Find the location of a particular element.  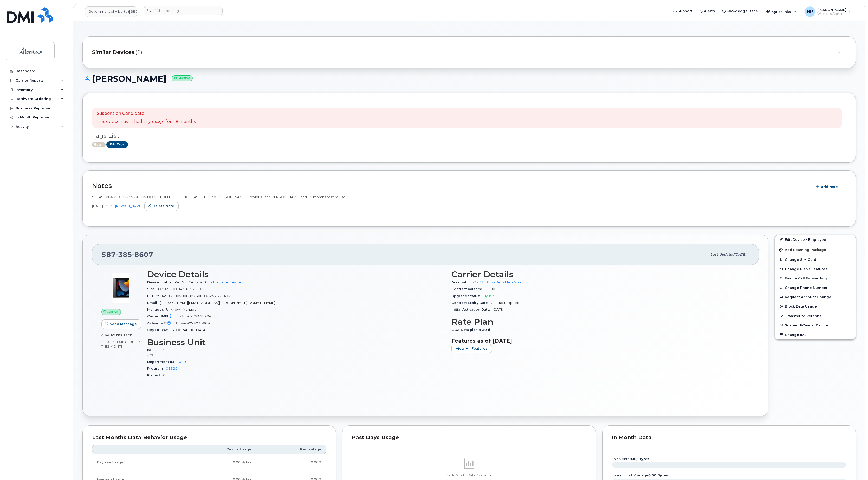

span: Add Roaming Package is located at coordinates (803, 250).